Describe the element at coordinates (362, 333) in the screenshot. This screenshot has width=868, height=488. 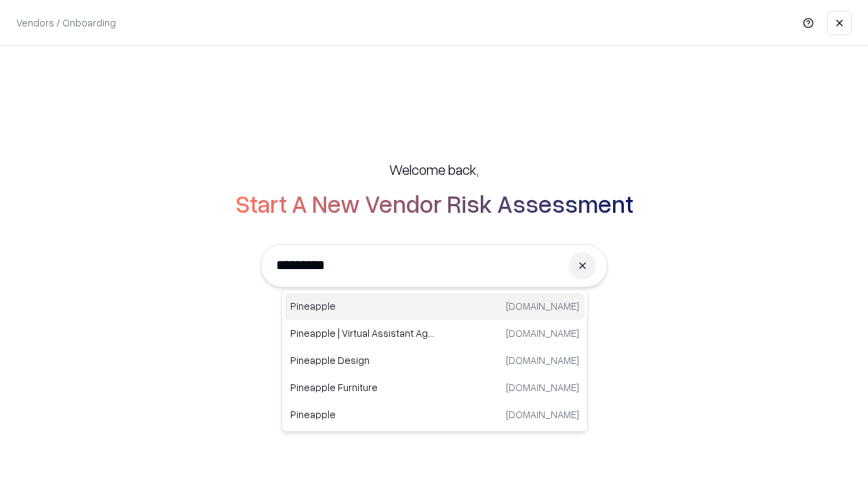
I see `p: Pineapple | Virtual Assistant Agency` at that location.